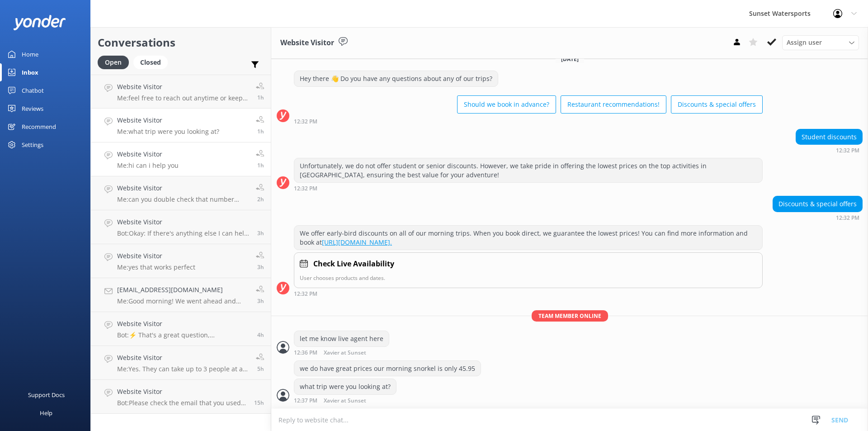  What do you see at coordinates (353, 264) in the screenshot?
I see `h4: Check Live Availability` at bounding box center [353, 264].